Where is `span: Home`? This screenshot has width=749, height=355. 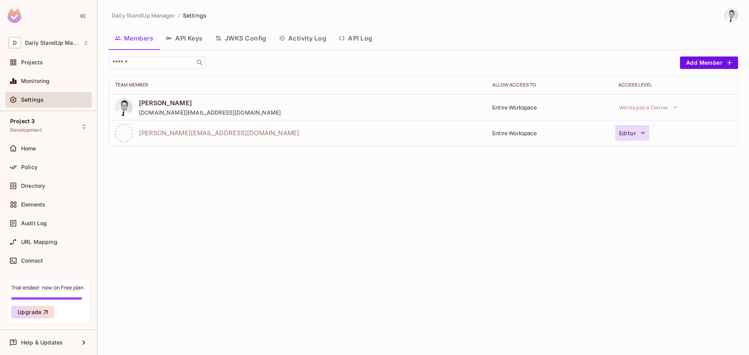 span: Home is located at coordinates (28, 149).